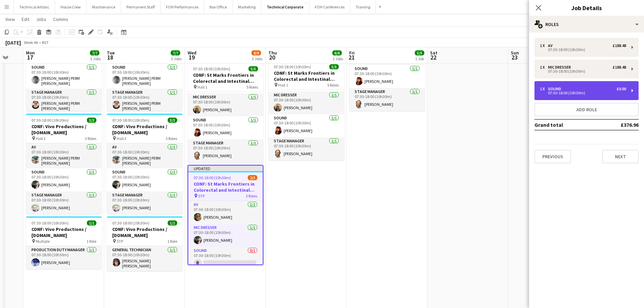 The image size is (644, 308). I want to click on span: 18, so click(110, 57).